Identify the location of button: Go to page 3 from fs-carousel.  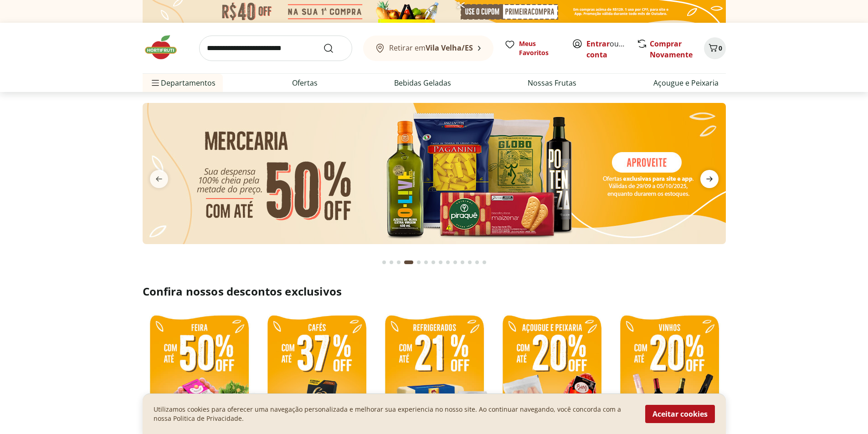
(399, 262).